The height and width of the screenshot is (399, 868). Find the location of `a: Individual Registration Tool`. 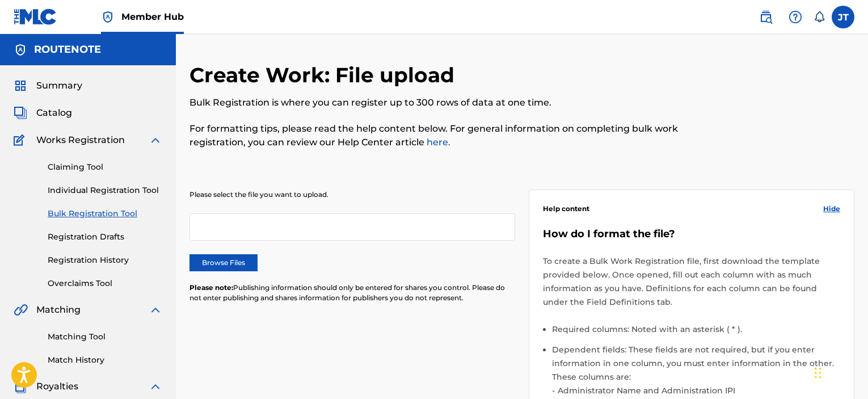

a: Individual Registration Tool is located at coordinates (105, 190).